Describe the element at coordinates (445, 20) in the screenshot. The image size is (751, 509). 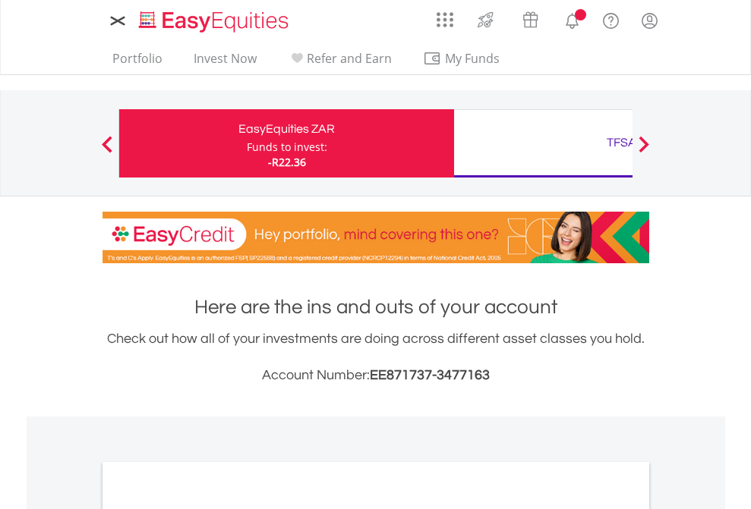
I see `img: grid-menu-icon.svg` at that location.